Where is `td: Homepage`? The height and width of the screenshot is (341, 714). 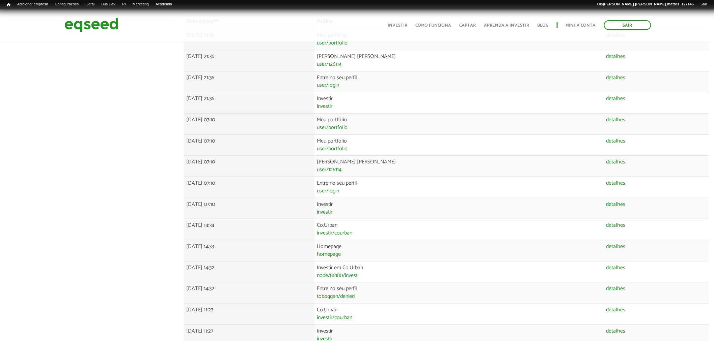
td: Homepage is located at coordinates (459, 251).